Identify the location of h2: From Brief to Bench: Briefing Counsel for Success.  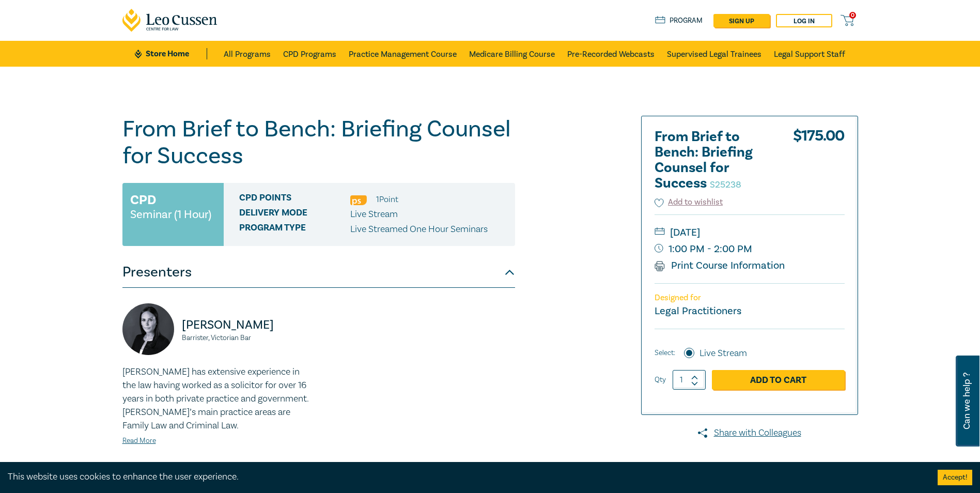
(711, 160).